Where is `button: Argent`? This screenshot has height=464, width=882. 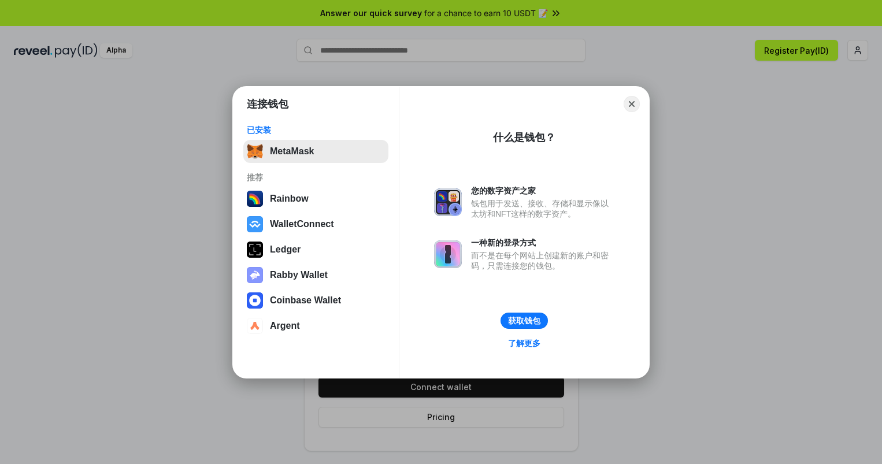
button: Argent is located at coordinates (316, 326).